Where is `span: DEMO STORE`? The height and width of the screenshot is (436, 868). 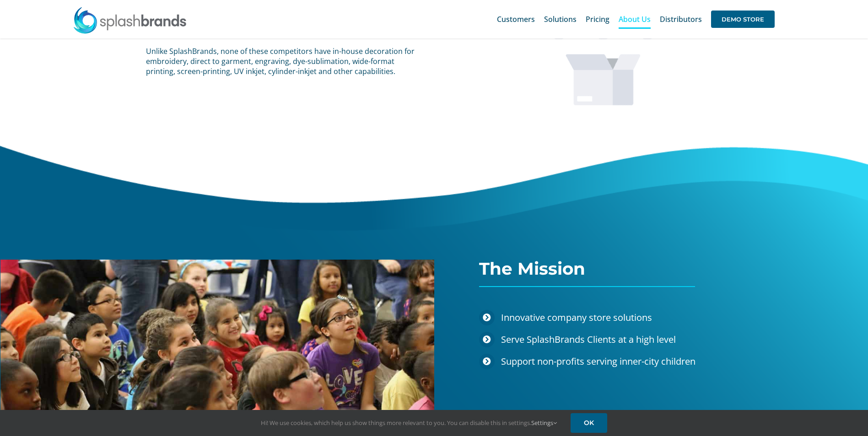 span: DEMO STORE is located at coordinates (742, 19).